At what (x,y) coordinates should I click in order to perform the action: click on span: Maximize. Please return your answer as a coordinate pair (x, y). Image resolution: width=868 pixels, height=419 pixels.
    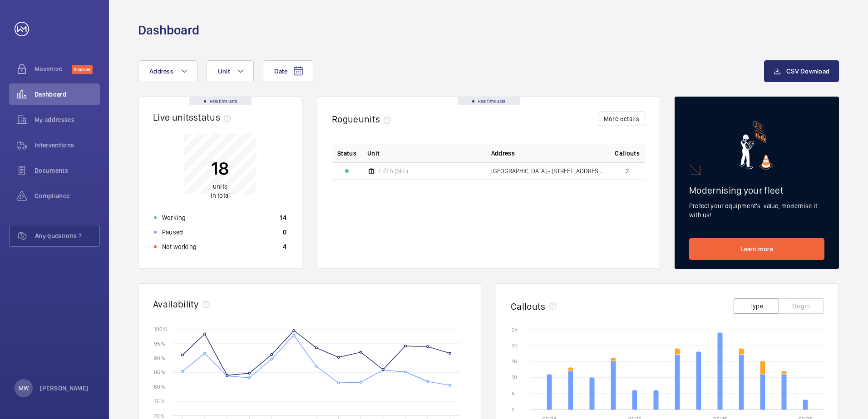
    Looking at the image, I should click on (53, 69).